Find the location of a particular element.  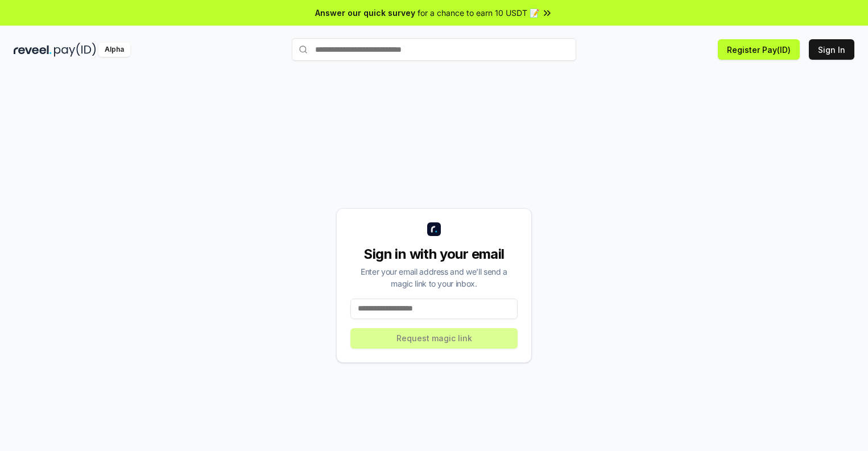

span: Answer our quick survey is located at coordinates (365, 12).